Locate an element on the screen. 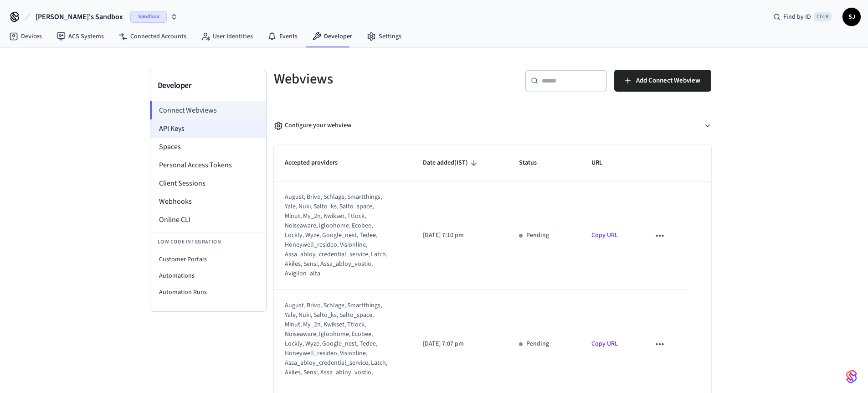 The height and width of the screenshot is (393, 868). span: Accepted providers is located at coordinates (317, 163).